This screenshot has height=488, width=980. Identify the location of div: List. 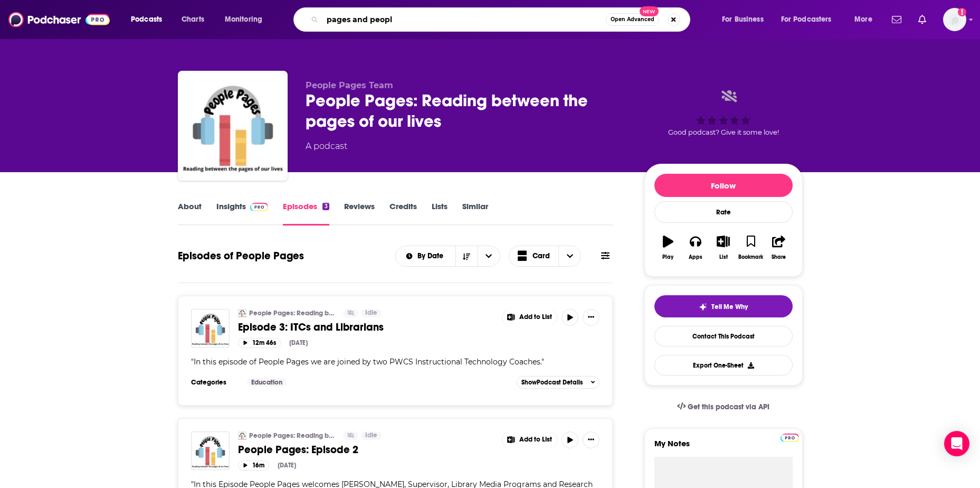
(723, 257).